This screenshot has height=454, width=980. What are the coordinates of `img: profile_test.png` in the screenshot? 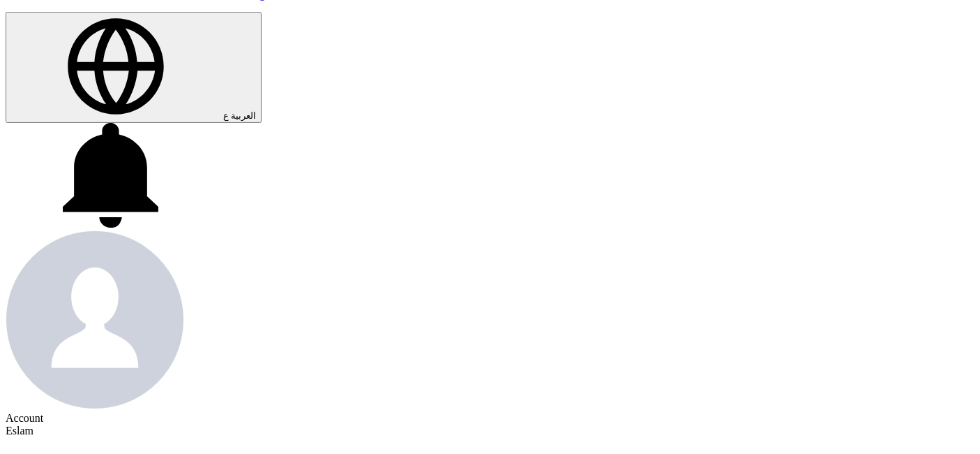 It's located at (95, 319).